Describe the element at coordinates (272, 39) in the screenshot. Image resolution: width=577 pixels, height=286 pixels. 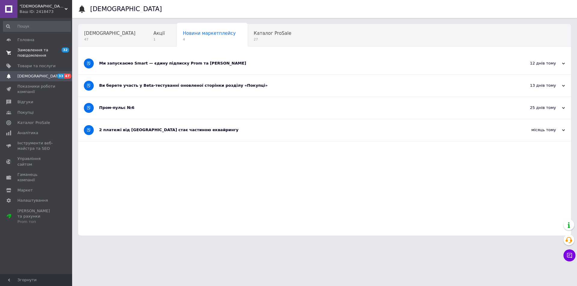
I see `span: 27` at that location.